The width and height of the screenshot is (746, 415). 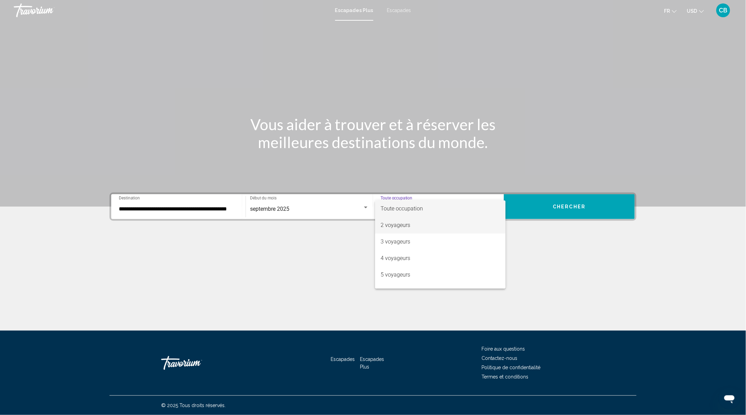 I want to click on font: 5 voyageurs, so click(x=395, y=274).